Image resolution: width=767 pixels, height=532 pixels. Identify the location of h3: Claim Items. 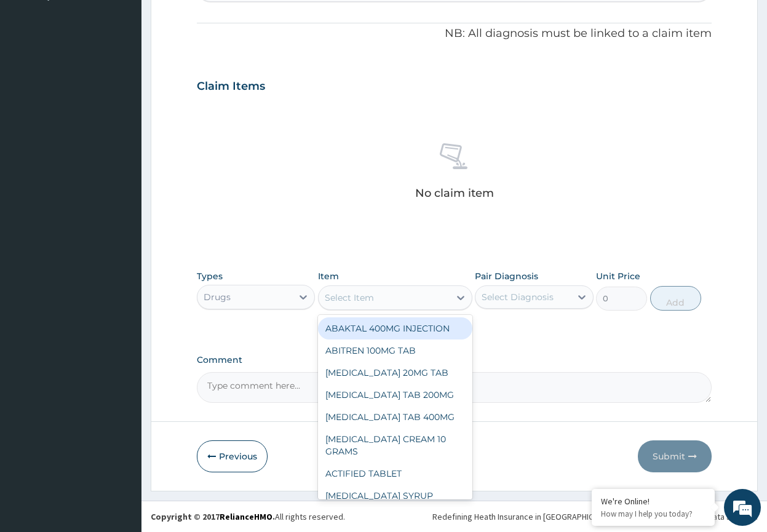
(231, 86).